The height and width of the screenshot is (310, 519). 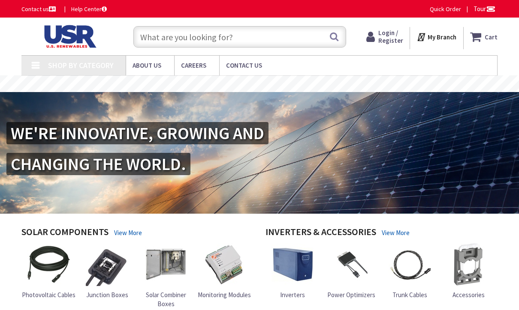 What do you see at coordinates (98, 164) in the screenshot?
I see `h2: CHANGING THE WORLD.` at bounding box center [98, 164].